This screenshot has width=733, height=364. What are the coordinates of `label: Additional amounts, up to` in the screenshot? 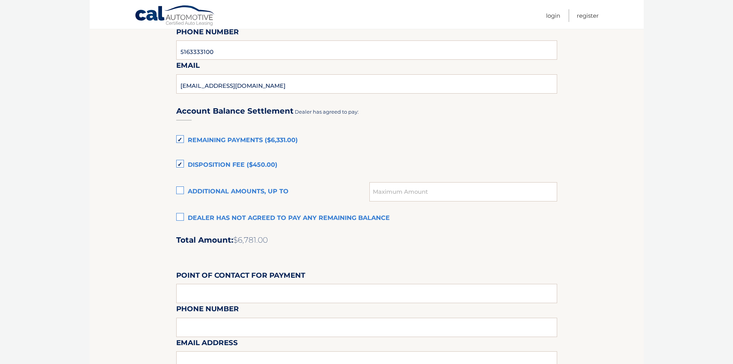 It's located at (273, 192).